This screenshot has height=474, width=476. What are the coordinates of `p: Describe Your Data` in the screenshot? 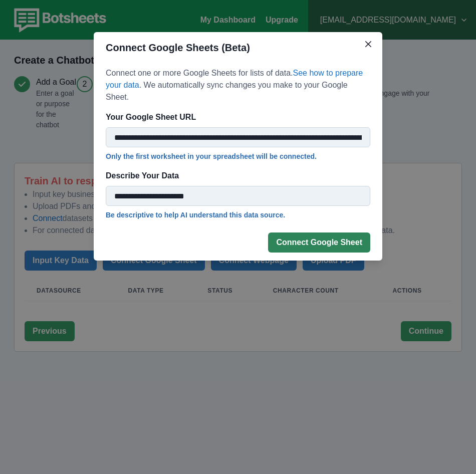 It's located at (235, 176).